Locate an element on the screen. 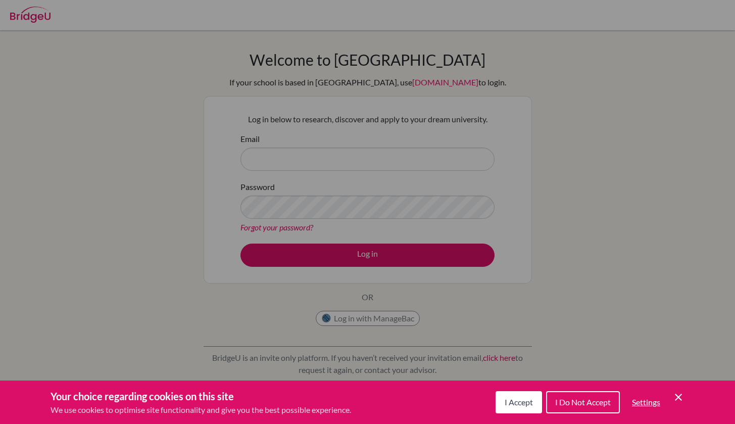 Image resolution: width=735 pixels, height=424 pixels. button: I Accept is located at coordinates (519, 402).